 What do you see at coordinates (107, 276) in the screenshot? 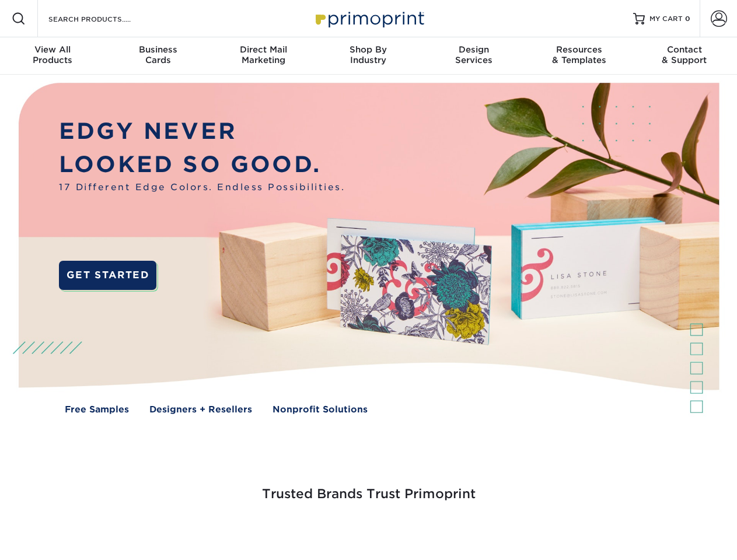
I see `a: GET STARTED` at bounding box center [107, 276].